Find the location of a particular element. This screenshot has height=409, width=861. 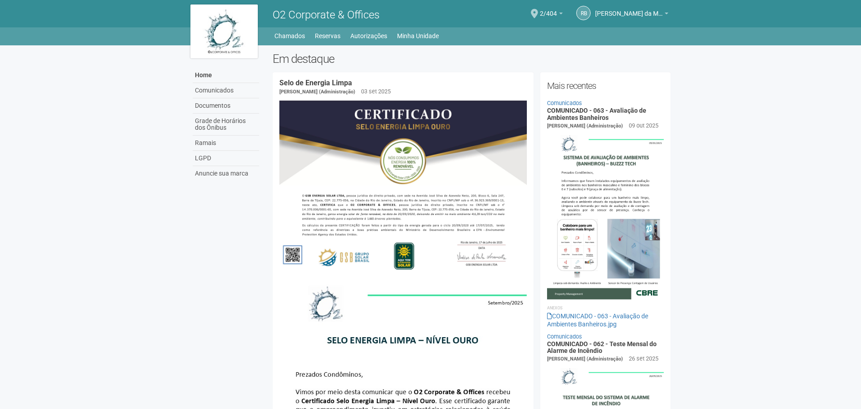

span: Raul Barrozo da Motta Junior is located at coordinates (629, 9).